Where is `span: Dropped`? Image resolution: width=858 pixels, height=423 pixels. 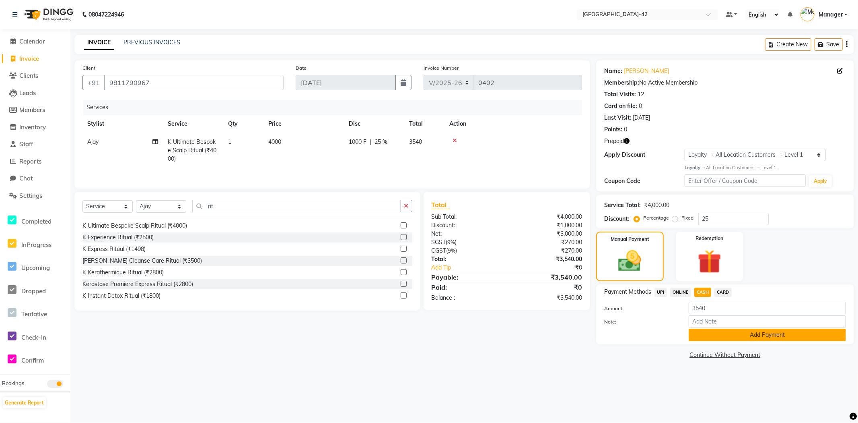 span: Dropped is located at coordinates (33, 291).